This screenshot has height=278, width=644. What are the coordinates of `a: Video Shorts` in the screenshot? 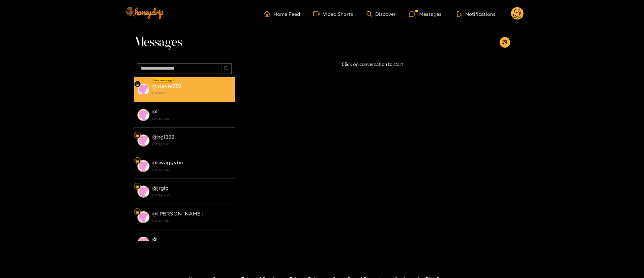 It's located at (334, 13).